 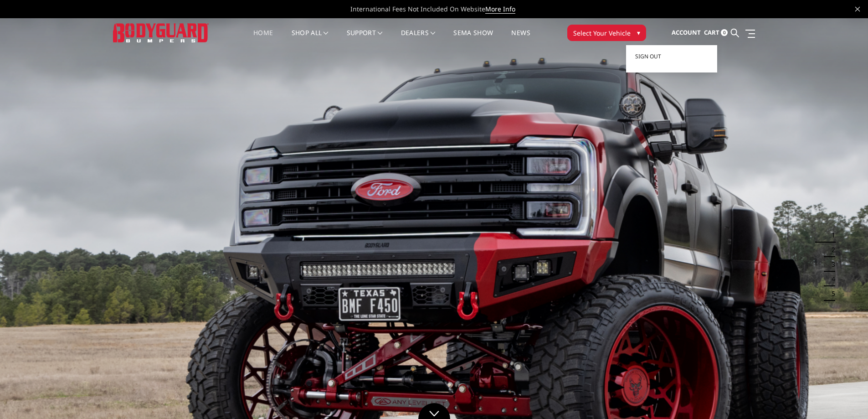 What do you see at coordinates (845, 397) in the screenshot?
I see `div: Chat Widget` at bounding box center [845, 397].